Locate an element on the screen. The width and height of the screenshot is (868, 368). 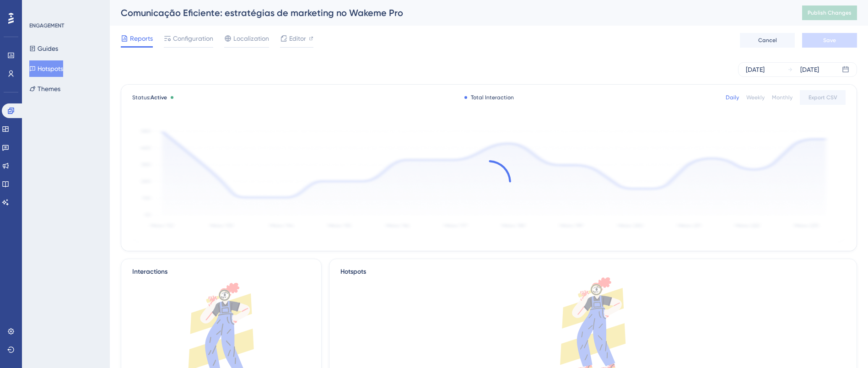
span: Publish Changes is located at coordinates (830, 13).